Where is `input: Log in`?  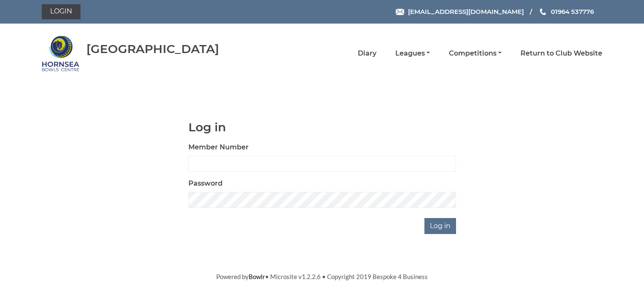
input: Log in is located at coordinates (440, 226).